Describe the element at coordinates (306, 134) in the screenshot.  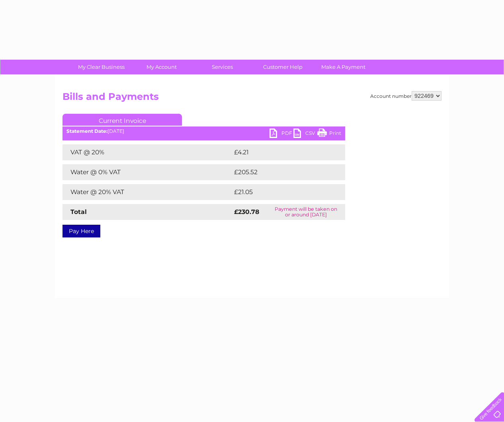
I see `a: CSV` at that location.